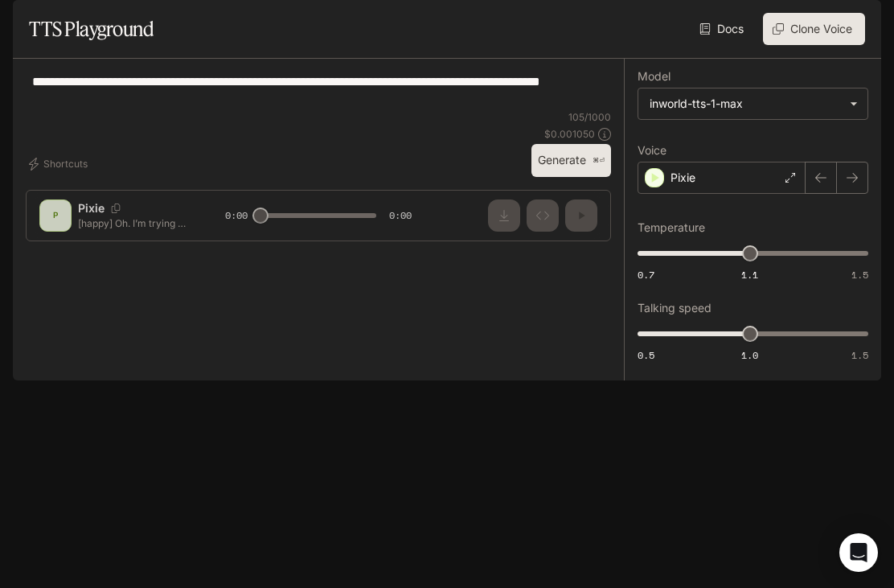  Describe the element at coordinates (589, 116) in the screenshot. I see `p: 105 / 1000` at that location.